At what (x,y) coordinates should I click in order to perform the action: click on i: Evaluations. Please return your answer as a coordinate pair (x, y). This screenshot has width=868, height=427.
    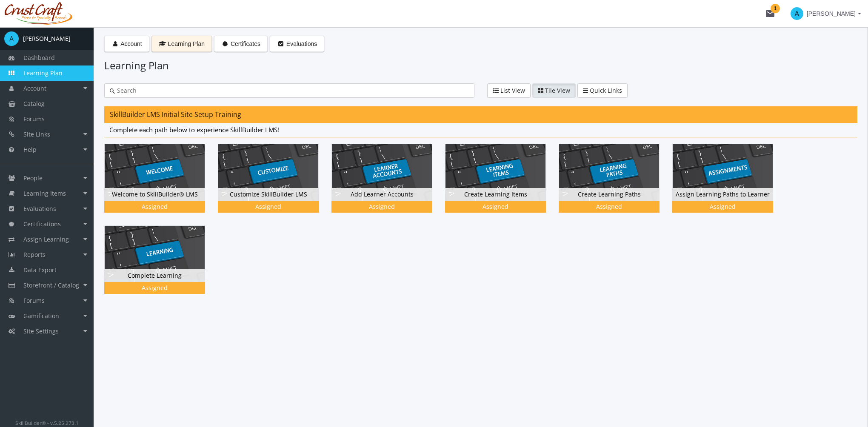
    Looking at the image, I should click on (281, 44).